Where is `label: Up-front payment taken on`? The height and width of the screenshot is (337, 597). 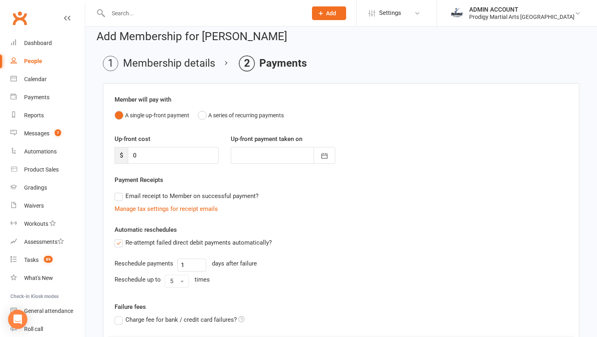 label: Up-front payment taken on is located at coordinates (267, 139).